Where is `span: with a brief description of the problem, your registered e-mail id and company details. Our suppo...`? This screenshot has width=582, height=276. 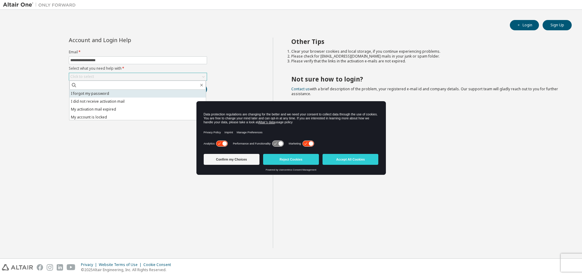
span: with a brief description of the problem, your registered e-mail id and company details. Our suppo... is located at coordinates (425, 91).